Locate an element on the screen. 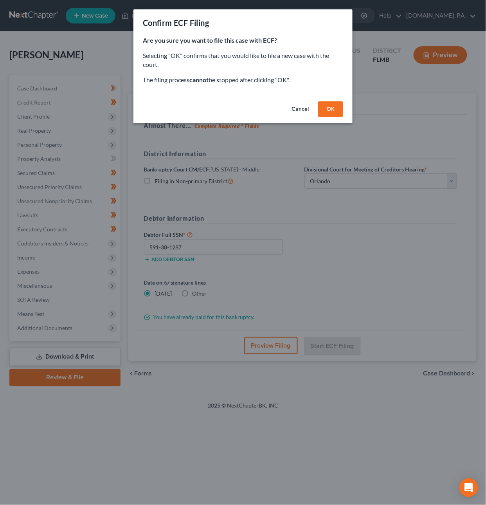  div: Open Intercom Messenger is located at coordinates (469, 488).